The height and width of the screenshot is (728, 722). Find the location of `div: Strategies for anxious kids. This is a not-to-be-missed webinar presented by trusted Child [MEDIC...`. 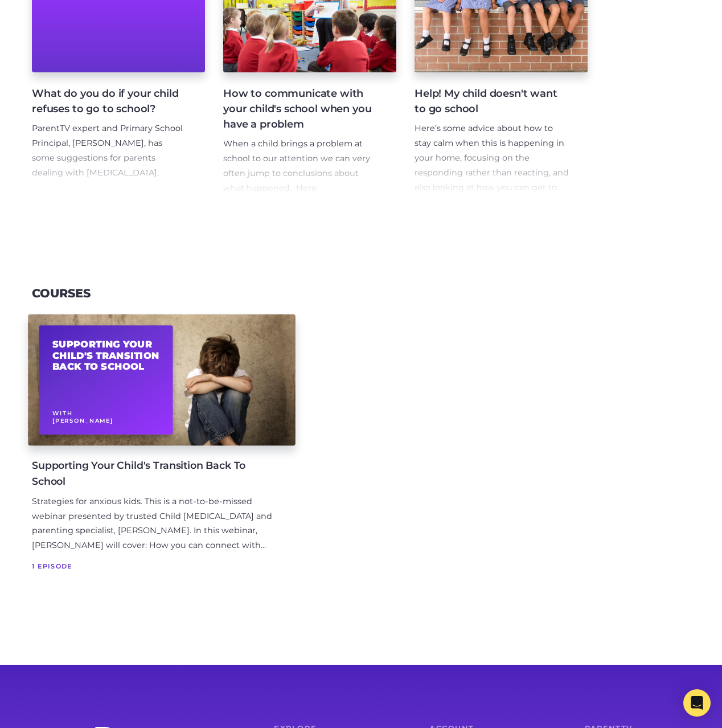

div: Strategies for anxious kids. This is a not-to-be-missed webinar presented by trusted Child [MEDIC... is located at coordinates (153, 524).